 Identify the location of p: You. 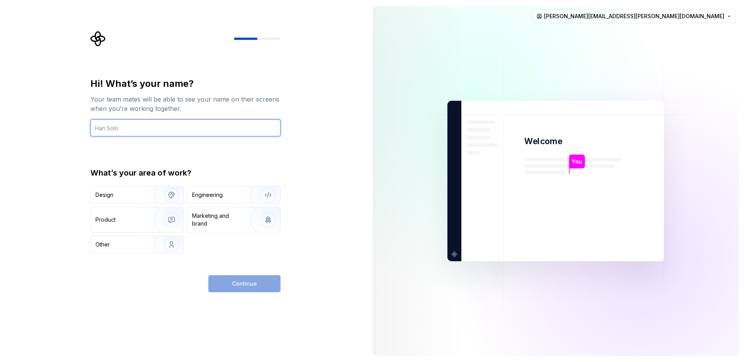
(577, 162).